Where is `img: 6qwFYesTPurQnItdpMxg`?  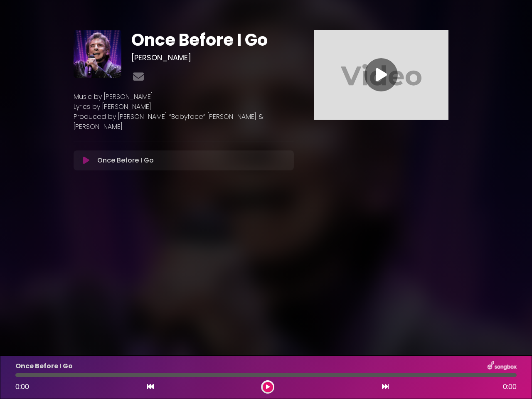
img: 6qwFYesTPurQnItdpMxg is located at coordinates (97, 54).